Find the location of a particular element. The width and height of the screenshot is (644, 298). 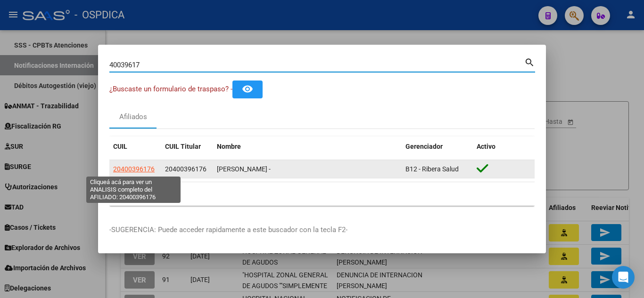

mat-icon: search is located at coordinates (530, 62).